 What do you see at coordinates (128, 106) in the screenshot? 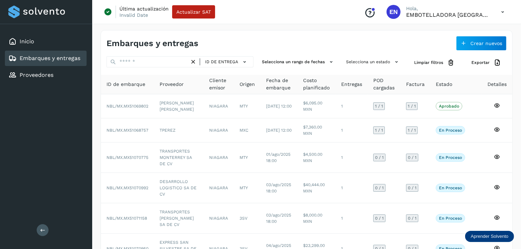
I see `span: NBL/MX.MX51069802` at bounding box center [128, 106].